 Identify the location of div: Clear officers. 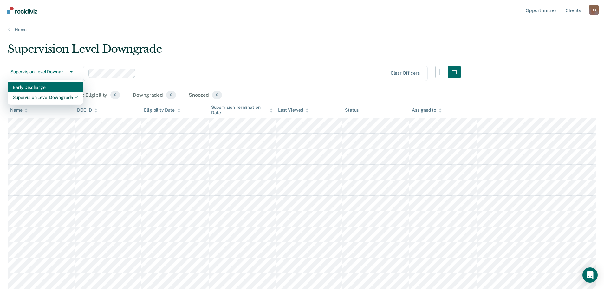
(405, 73).